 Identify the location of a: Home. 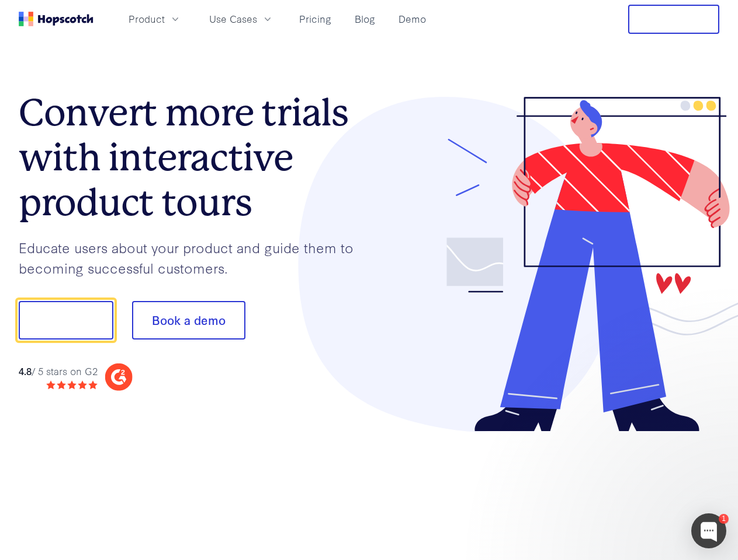
(56, 18).